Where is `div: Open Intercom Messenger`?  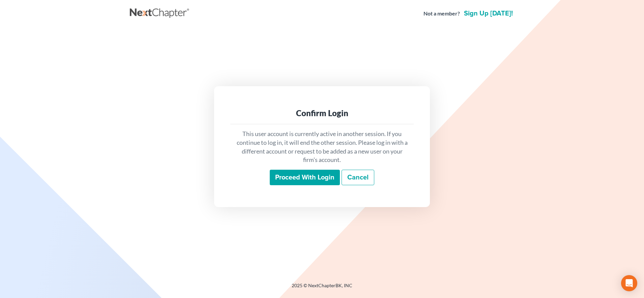 div: Open Intercom Messenger is located at coordinates (629, 284).